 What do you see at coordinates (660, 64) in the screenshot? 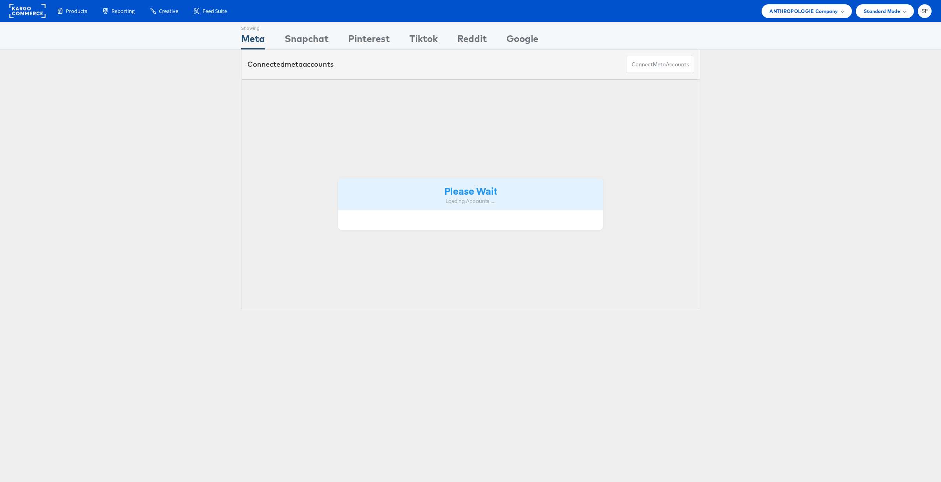
I see `button: ConnectmetaAccounts` at bounding box center [660, 64].